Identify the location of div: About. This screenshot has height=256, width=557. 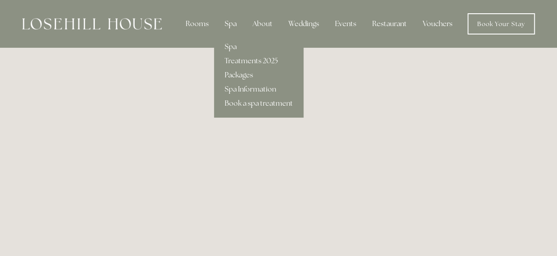
(262, 24).